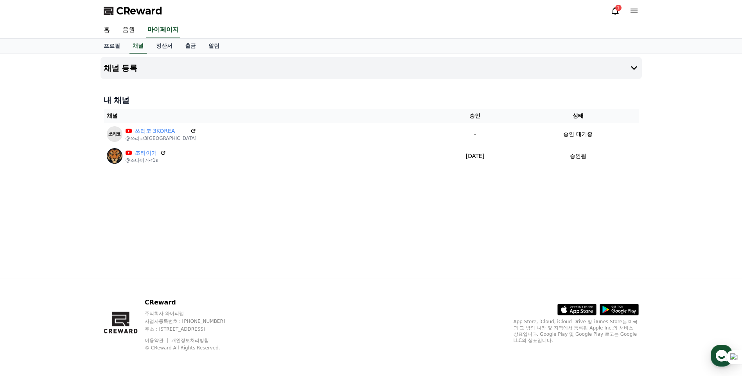  I want to click on a: 설정, so click(126, 258).